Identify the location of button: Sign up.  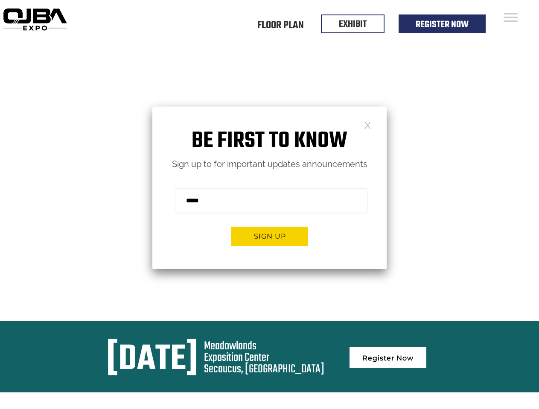
(270, 236).